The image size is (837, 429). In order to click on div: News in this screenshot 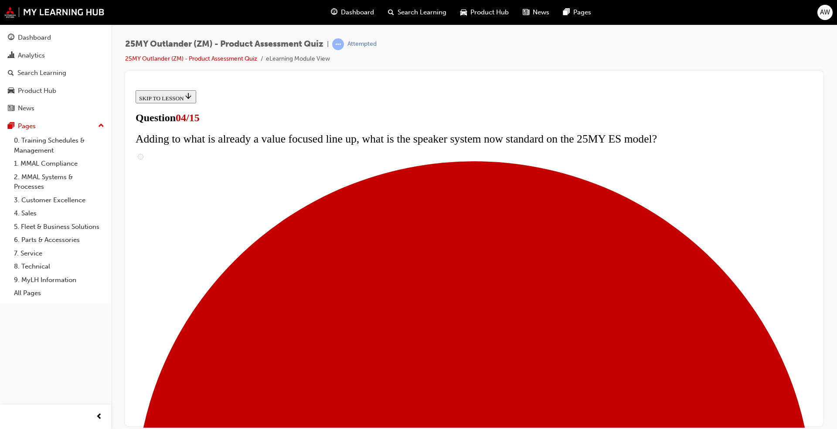, I will do `click(26, 108)`.